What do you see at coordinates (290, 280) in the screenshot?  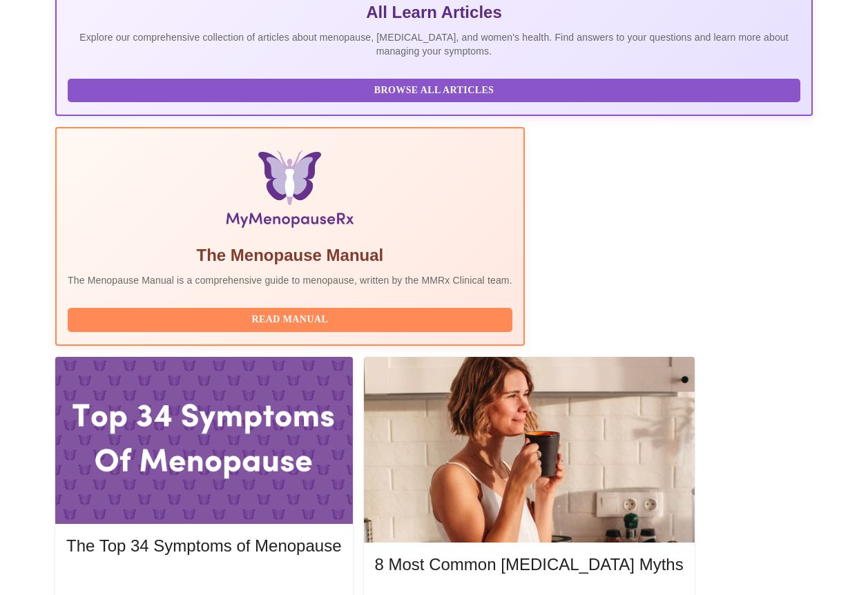 I see `p: The Menopause Manual is a comprehensive guide to menopause, written by the MMRx Clinical team.` at bounding box center [290, 280].